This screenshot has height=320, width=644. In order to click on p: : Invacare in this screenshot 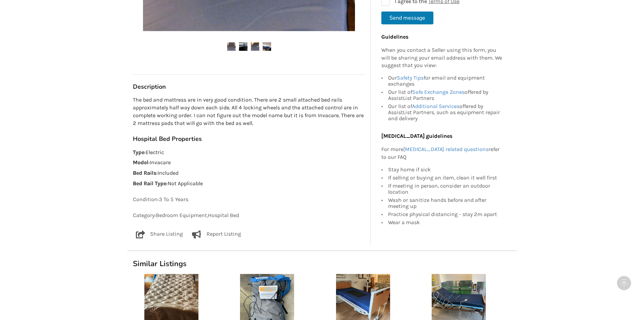, I will do `click(249, 162)`.